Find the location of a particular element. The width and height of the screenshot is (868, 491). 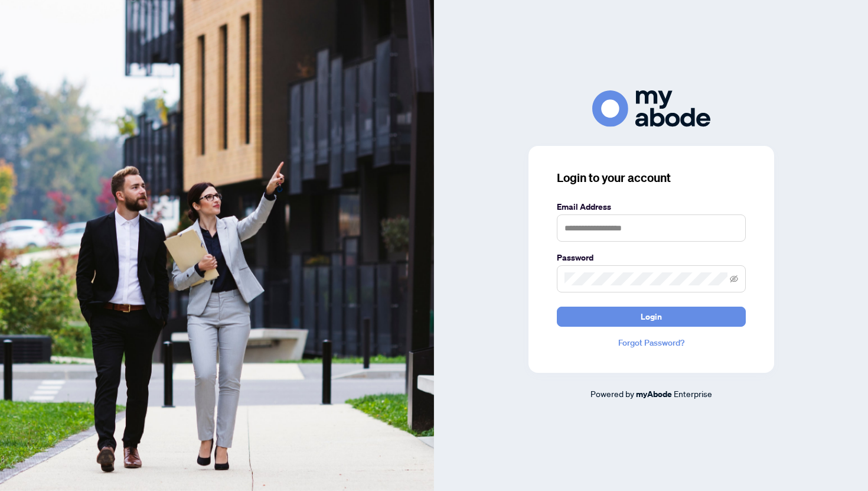

label: Email Address is located at coordinates (651, 207).